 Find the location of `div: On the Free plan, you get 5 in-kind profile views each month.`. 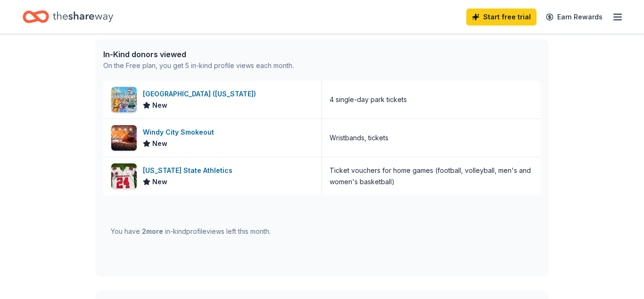

div: On the Free plan, you get 5 in-kind profile views each month. is located at coordinates (198, 65).